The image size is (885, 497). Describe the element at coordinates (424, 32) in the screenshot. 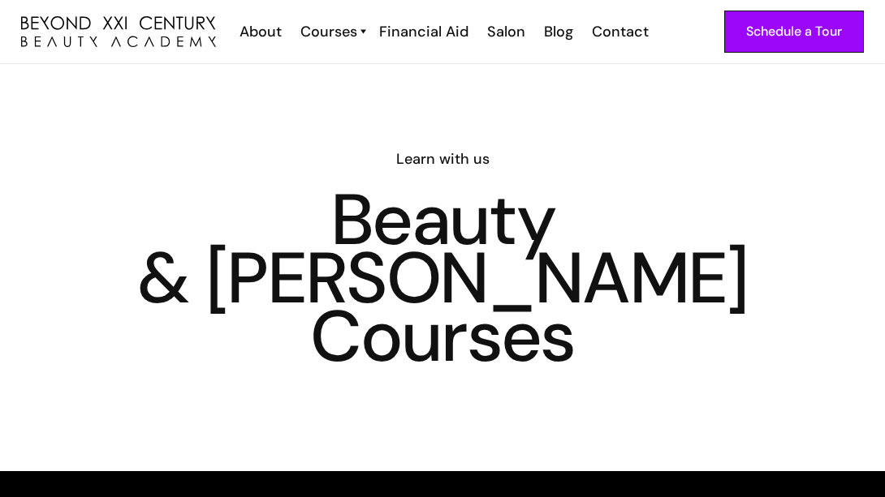

I see `div: Financial Aid` at that location.